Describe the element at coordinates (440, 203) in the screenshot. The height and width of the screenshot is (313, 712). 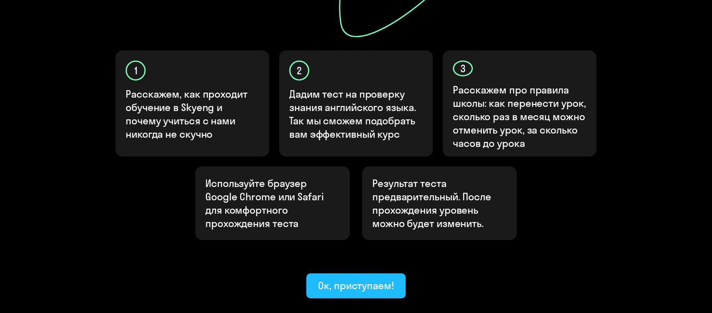
I see `p: Результат теста предварительный. После прохождения уровень можно будет изменить.` at that location.